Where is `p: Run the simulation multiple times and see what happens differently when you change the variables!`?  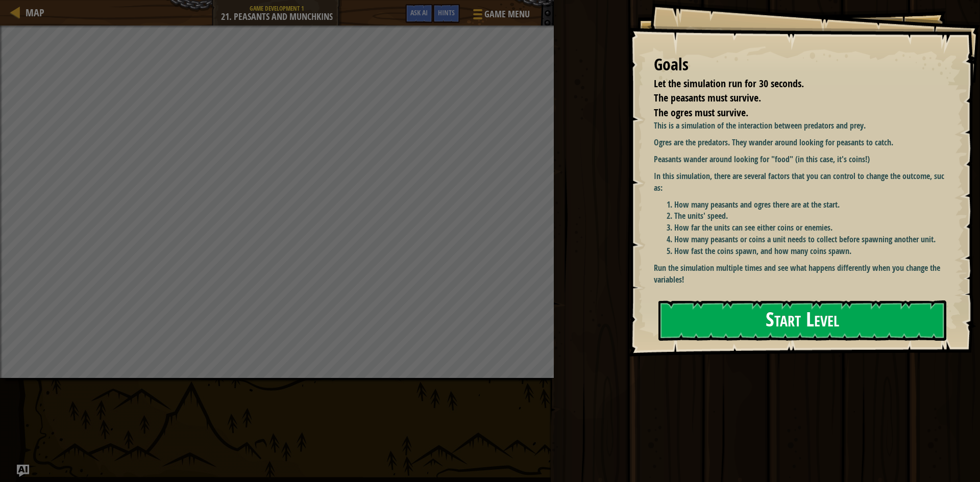 p: Run the simulation multiple times and see what happens differently when you change the variables! is located at coordinates (803, 274).